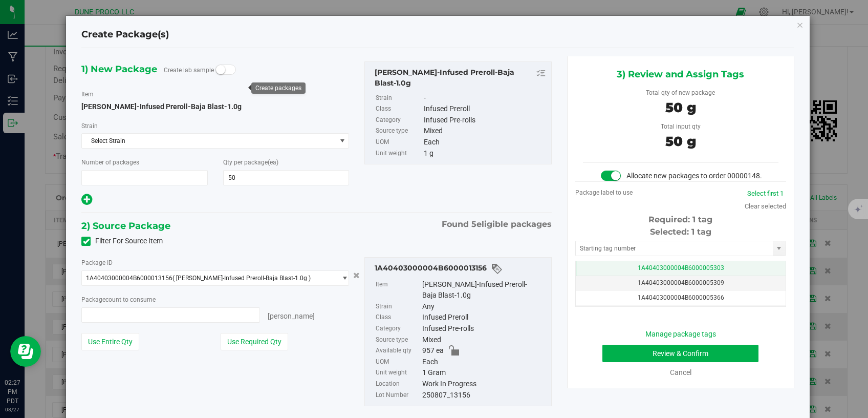  What do you see at coordinates (272, 162) in the screenshot?
I see `span: (ea)` at bounding box center [272, 162].